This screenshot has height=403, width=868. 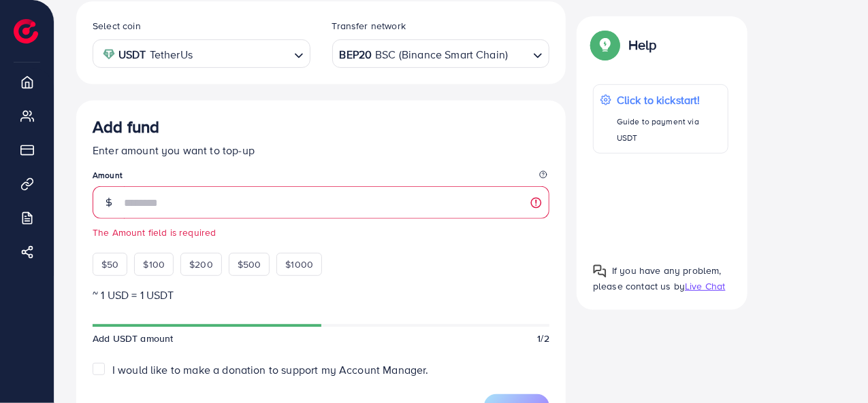 What do you see at coordinates (656, 278) in the screenshot?
I see `span: If you have any problem, please contact us by` at bounding box center [656, 278].